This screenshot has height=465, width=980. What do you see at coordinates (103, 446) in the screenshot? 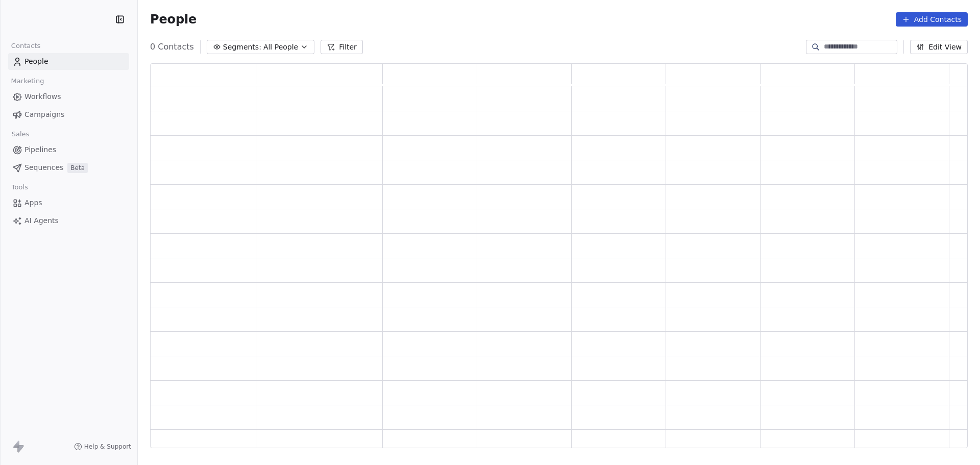
I see `a: Help & Support` at bounding box center [103, 446].